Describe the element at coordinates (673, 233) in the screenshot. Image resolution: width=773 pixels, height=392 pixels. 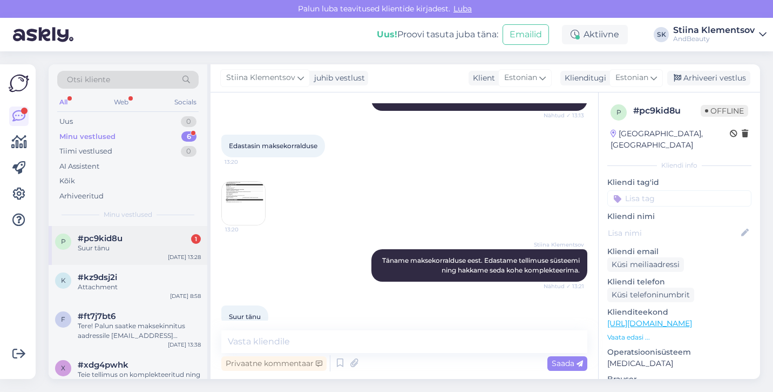
I see `input: Lisa nimi` at that location.